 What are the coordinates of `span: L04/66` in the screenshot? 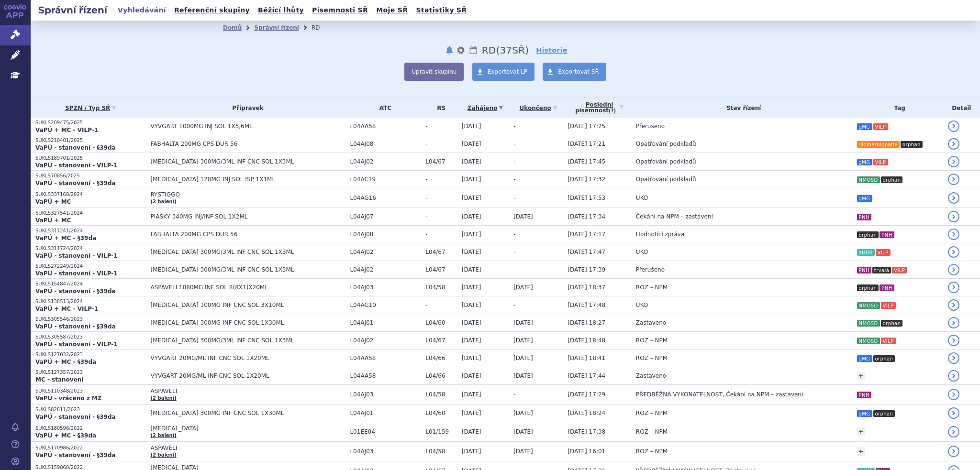 It's located at (441, 376).